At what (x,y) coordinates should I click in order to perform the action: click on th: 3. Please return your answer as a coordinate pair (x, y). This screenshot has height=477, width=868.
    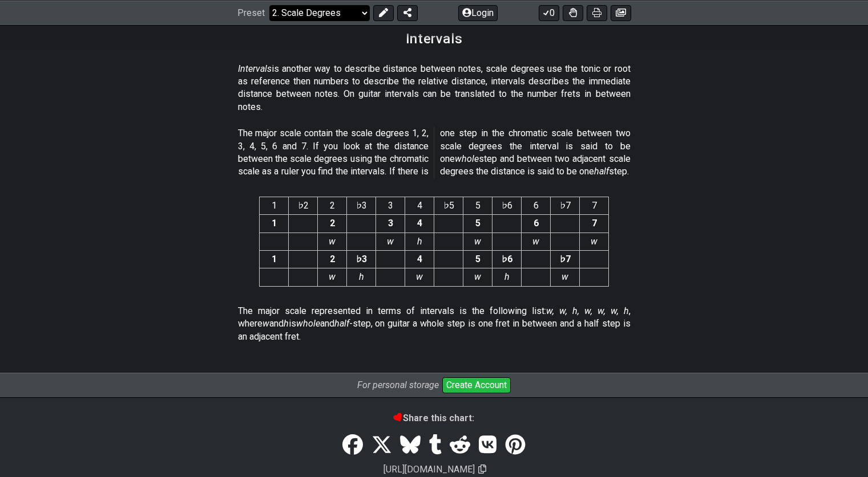
    Looking at the image, I should click on (391, 205).